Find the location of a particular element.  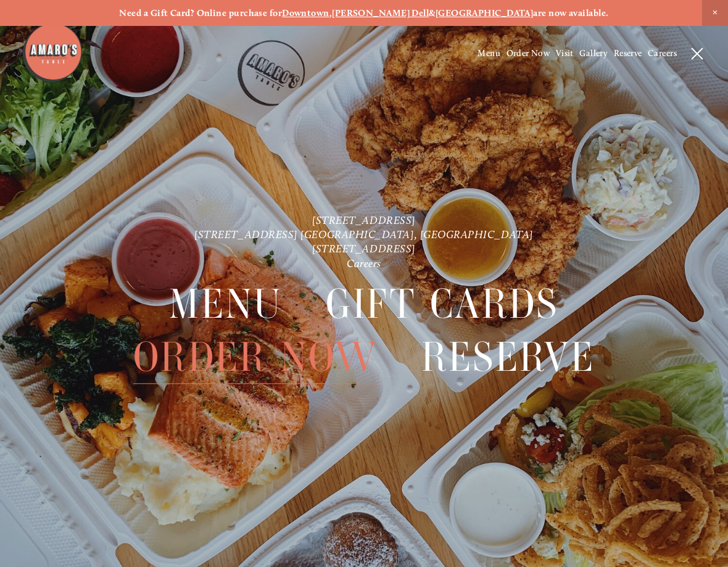

a: Gift Cards is located at coordinates (442, 304).